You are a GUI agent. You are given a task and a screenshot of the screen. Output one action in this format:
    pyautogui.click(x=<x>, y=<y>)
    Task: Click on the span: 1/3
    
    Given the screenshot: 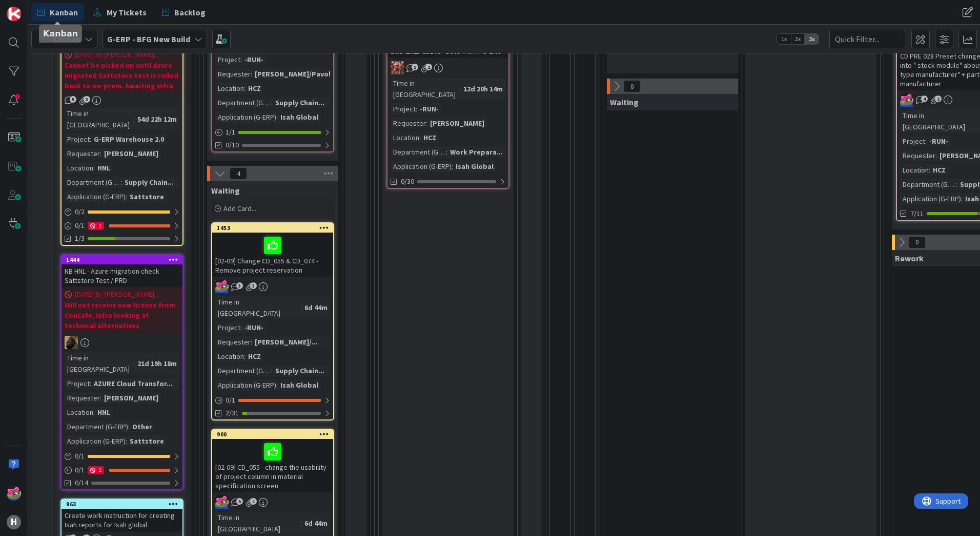 What is the action you would take?
    pyautogui.click(x=80, y=238)
    